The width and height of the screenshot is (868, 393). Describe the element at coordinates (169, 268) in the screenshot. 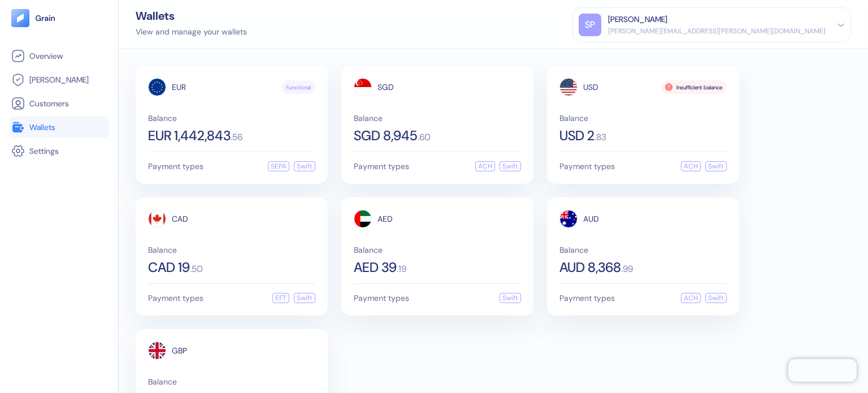

I see `span: CAD 19` at that location.